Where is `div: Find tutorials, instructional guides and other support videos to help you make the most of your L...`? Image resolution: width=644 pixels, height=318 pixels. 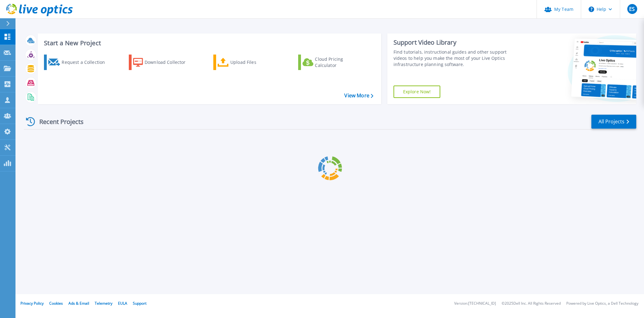
div: Find tutorials, instructional guides and other support videos to help you make the most of your L... is located at coordinates (457, 58).